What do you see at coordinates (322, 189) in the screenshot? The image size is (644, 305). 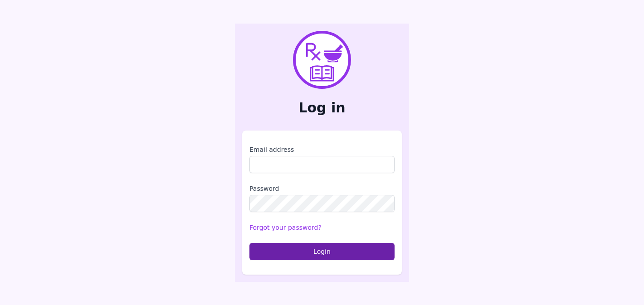 I see `label: Password` at bounding box center [322, 189].